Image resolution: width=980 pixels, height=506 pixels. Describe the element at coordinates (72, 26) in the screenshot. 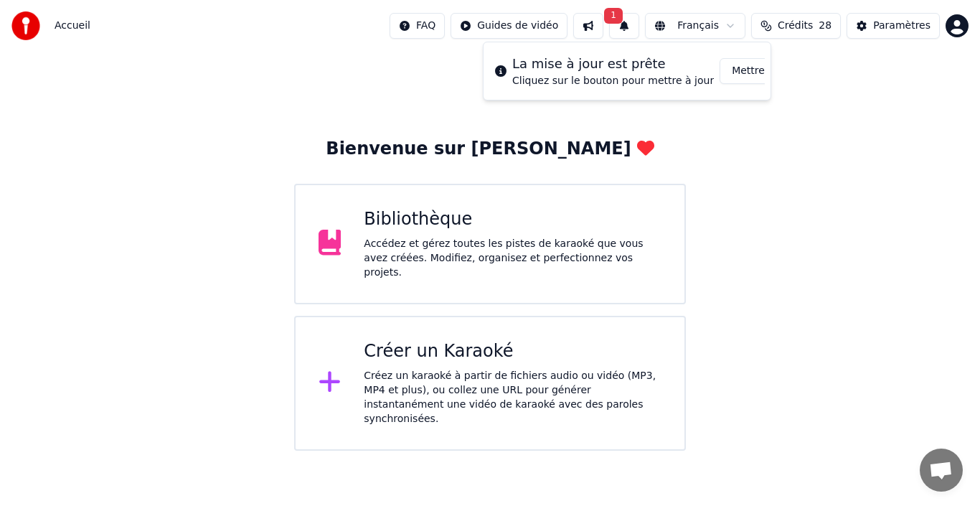

I see `span: Accueil` at that location.